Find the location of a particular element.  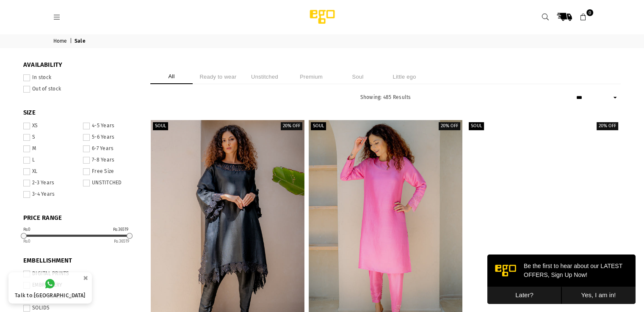

label: Free Size is located at coordinates (110, 172).